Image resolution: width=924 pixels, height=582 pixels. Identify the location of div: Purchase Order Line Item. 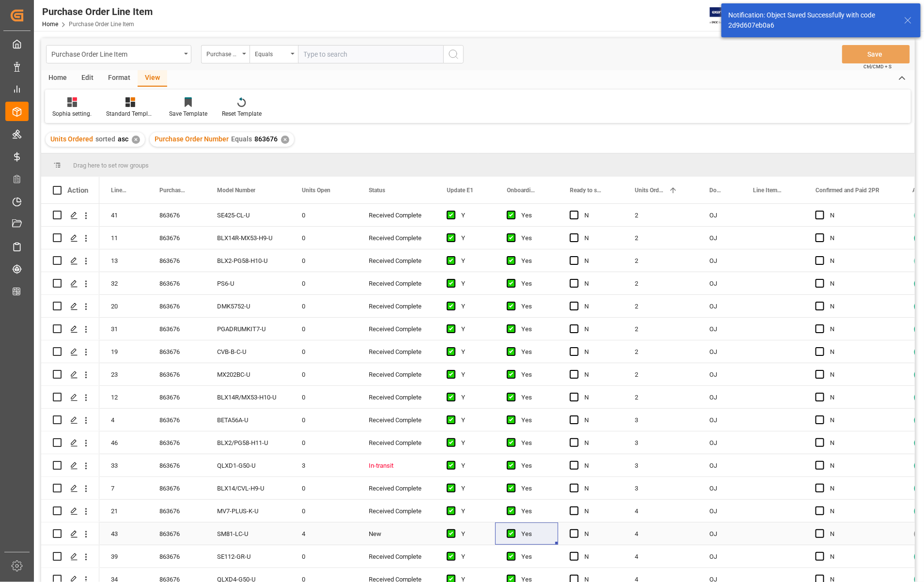
(97, 11).